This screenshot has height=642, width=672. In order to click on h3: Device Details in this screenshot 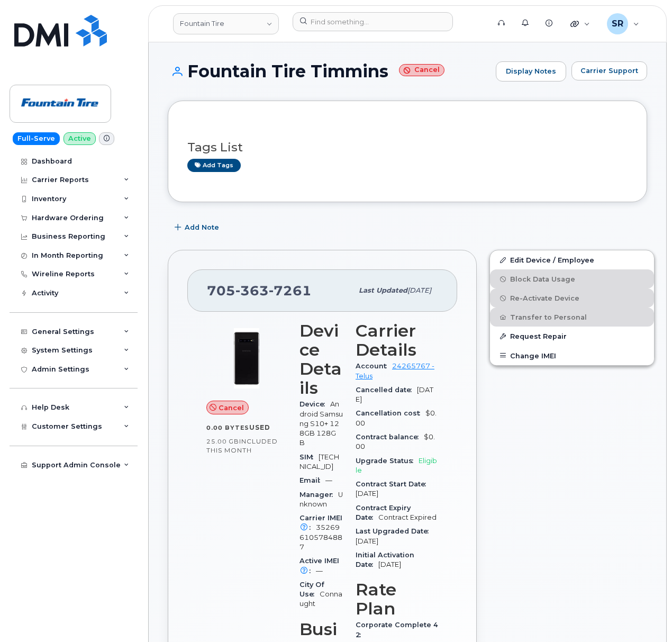, I will do `click(321, 360)`.